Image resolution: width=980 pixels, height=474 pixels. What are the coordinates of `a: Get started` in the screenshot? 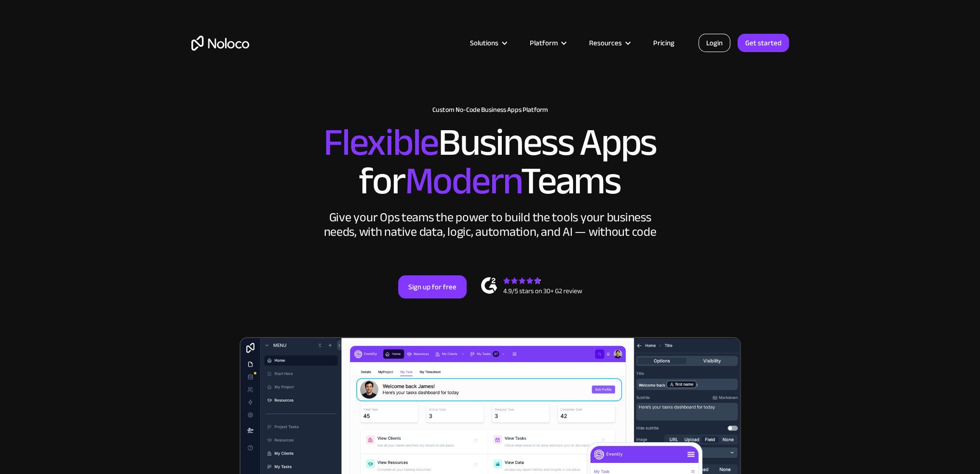 It's located at (763, 43).